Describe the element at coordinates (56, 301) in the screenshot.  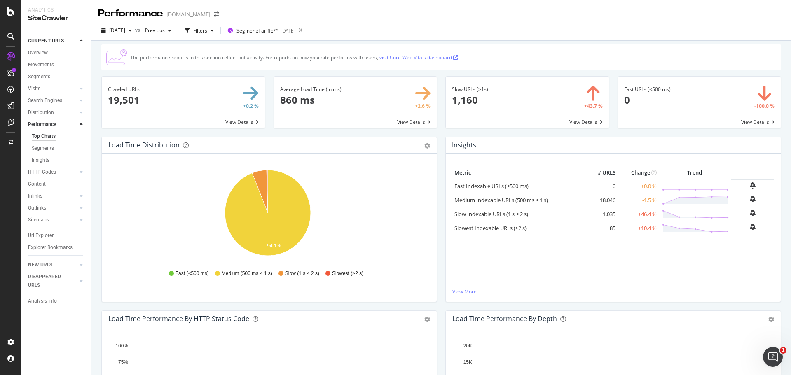
I see `a: Analysis Info` at that location.